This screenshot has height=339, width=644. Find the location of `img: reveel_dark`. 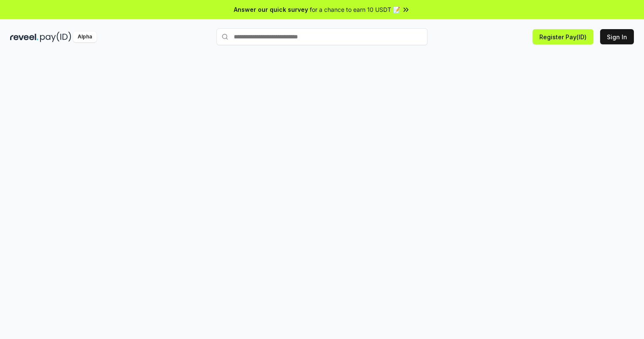

img: reveel_dark is located at coordinates (24, 37).